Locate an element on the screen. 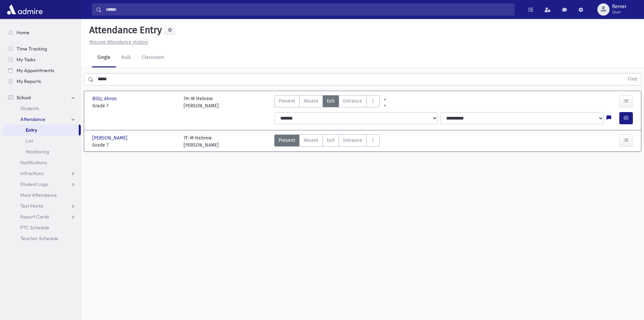 Image resolution: width=644 pixels, height=320 pixels. span: PTC Schedule is located at coordinates (34, 228).